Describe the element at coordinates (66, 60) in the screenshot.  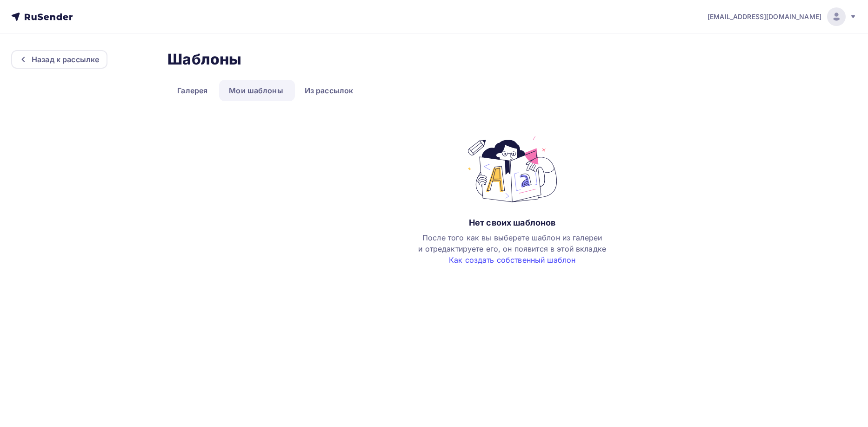
I see `div: Назад к рассылке` at that location.